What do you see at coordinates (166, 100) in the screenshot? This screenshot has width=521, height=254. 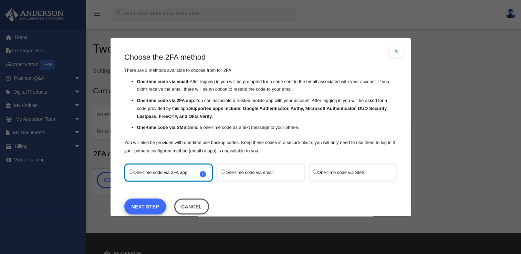 I see `strong: One-time code via 2FA app:` at bounding box center [166, 100].